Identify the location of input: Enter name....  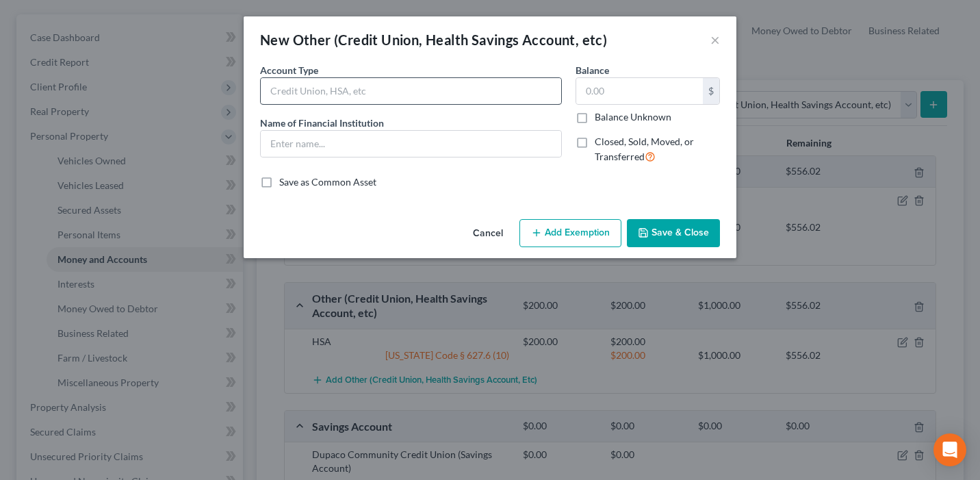
(411, 143).